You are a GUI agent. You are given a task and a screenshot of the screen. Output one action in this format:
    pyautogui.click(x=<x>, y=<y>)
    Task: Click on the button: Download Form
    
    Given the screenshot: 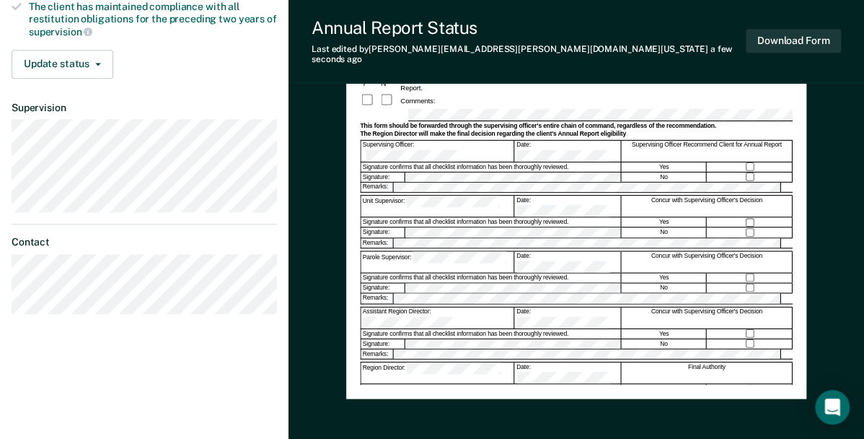 What is the action you would take?
    pyautogui.click(x=794, y=40)
    